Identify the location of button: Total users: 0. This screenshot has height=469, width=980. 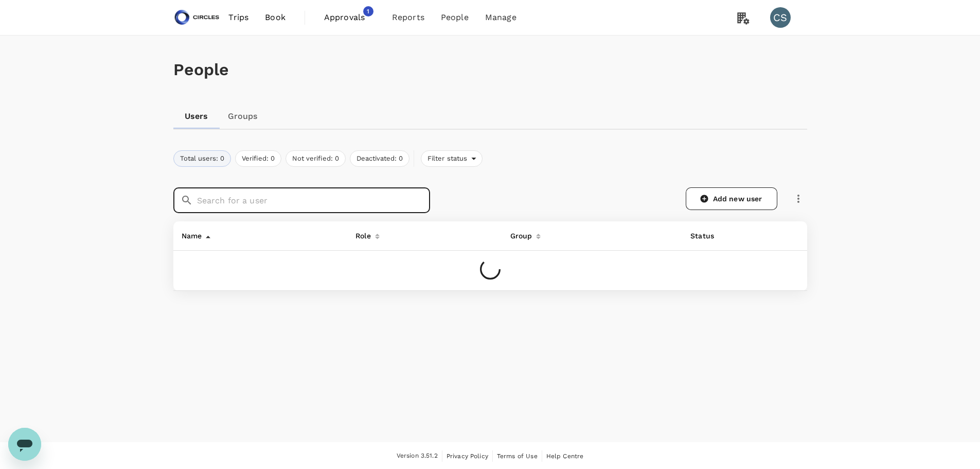
(203, 159).